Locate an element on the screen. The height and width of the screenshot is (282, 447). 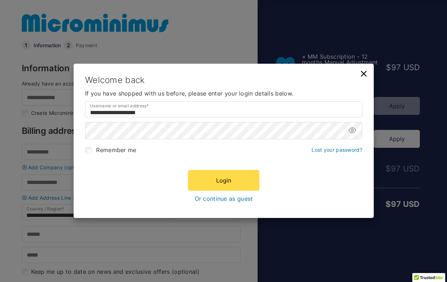
a: Or continue as guest is located at coordinates (223, 198).